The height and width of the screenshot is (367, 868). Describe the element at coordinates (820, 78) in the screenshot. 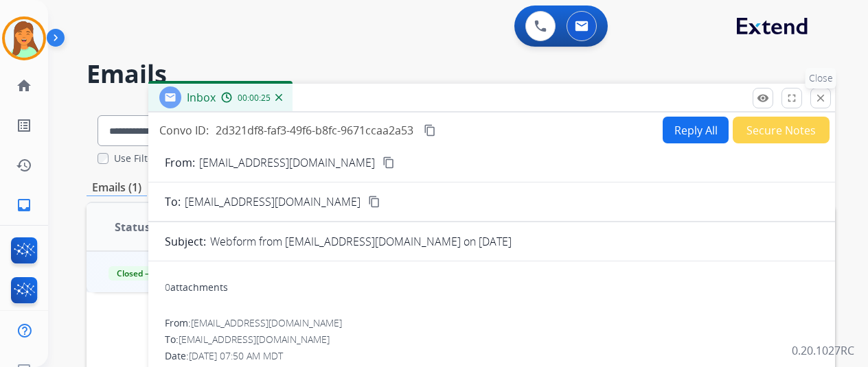

I see `p: Close` at that location.